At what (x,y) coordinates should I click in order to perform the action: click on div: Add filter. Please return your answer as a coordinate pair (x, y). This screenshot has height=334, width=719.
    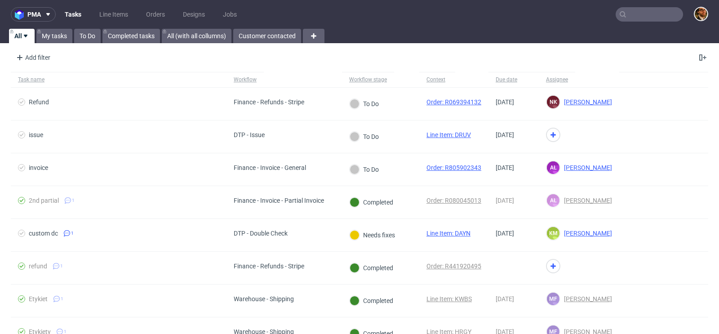
    Looking at the image, I should click on (32, 57).